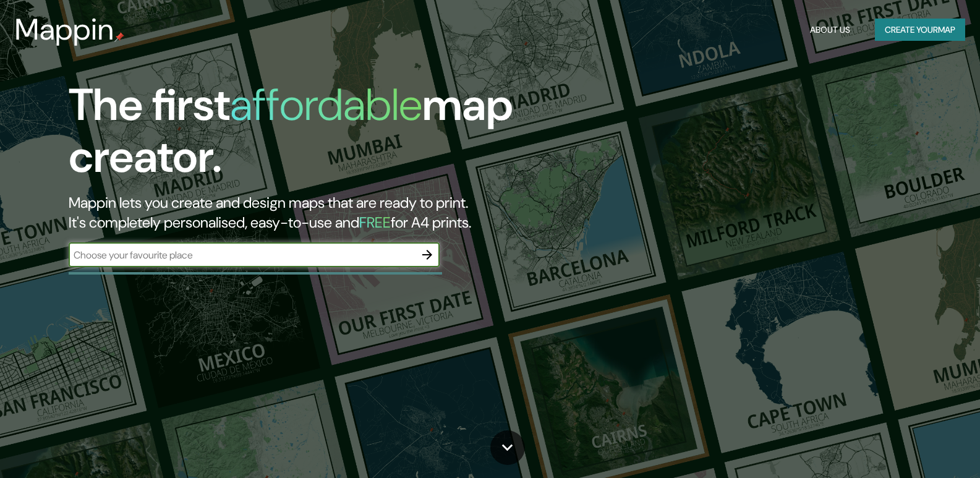 The width and height of the screenshot is (980, 478). What do you see at coordinates (326, 104) in the screenshot?
I see `h1: affordable` at bounding box center [326, 104].